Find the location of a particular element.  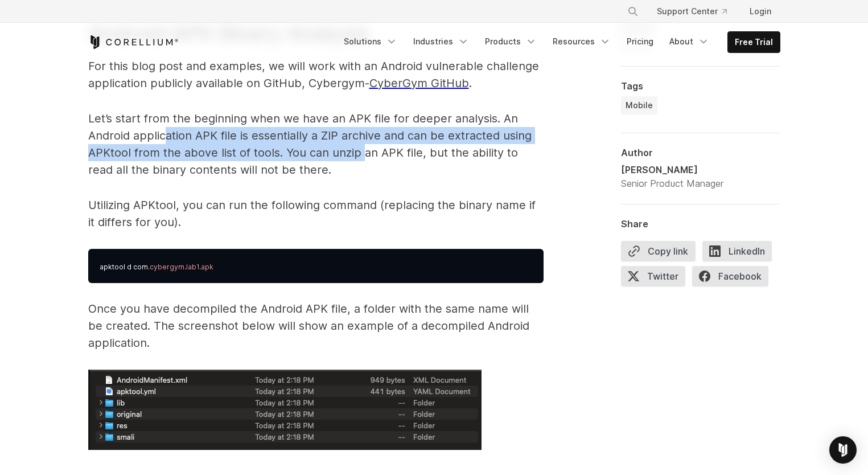

span: Mobile is located at coordinates (639, 105).